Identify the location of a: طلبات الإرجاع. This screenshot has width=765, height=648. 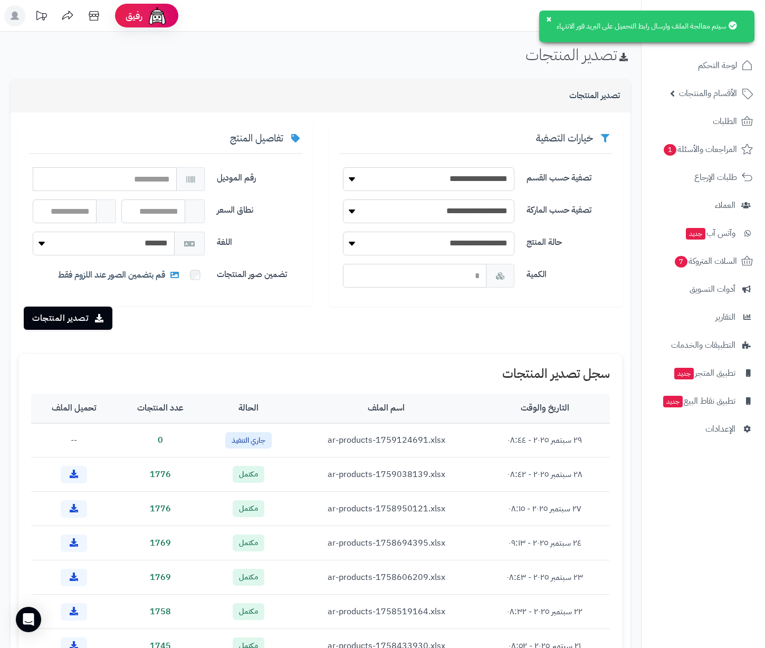
(703, 177).